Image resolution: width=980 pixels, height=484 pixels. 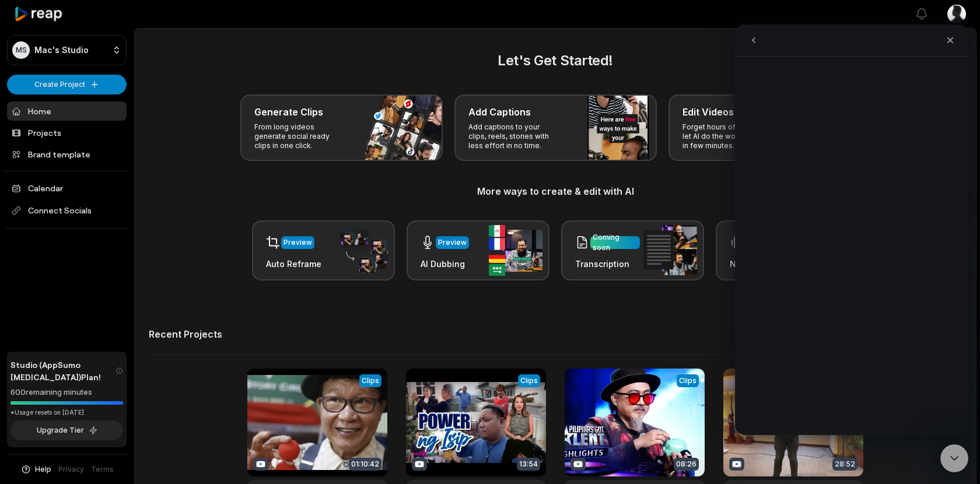 I want to click on h2: Recent Projects, so click(x=185, y=335).